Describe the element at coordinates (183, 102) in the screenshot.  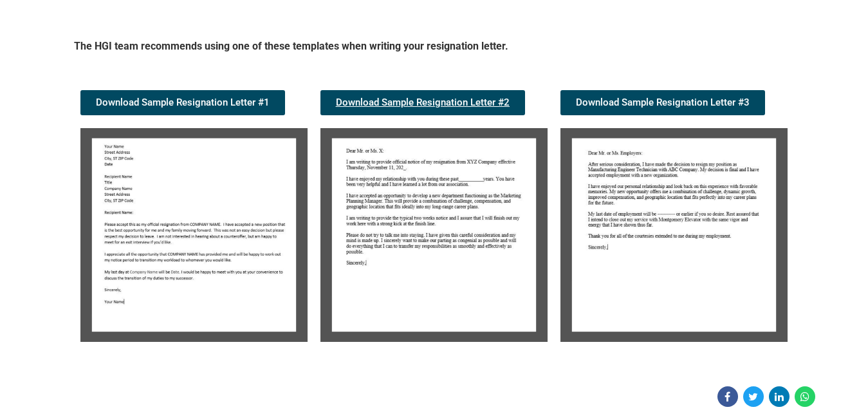
I see `a: Download Sample Resignation Letter #1` at that location.